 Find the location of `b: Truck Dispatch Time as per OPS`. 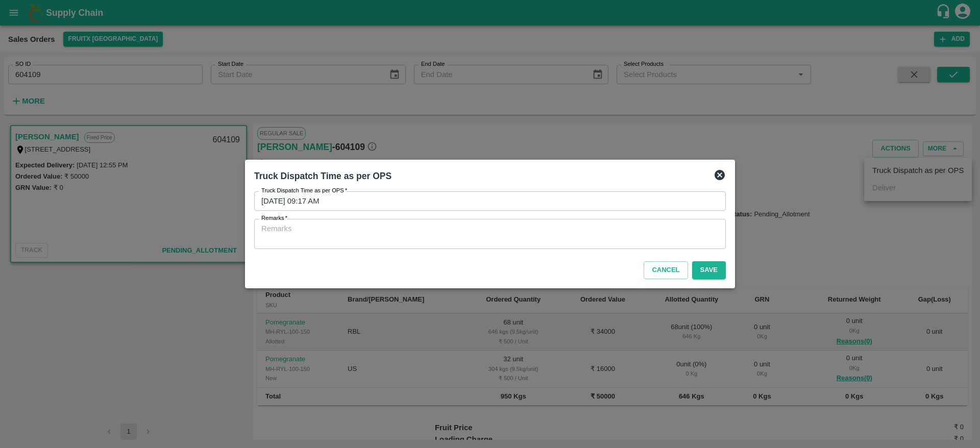

b: Truck Dispatch Time as per OPS is located at coordinates (323, 176).